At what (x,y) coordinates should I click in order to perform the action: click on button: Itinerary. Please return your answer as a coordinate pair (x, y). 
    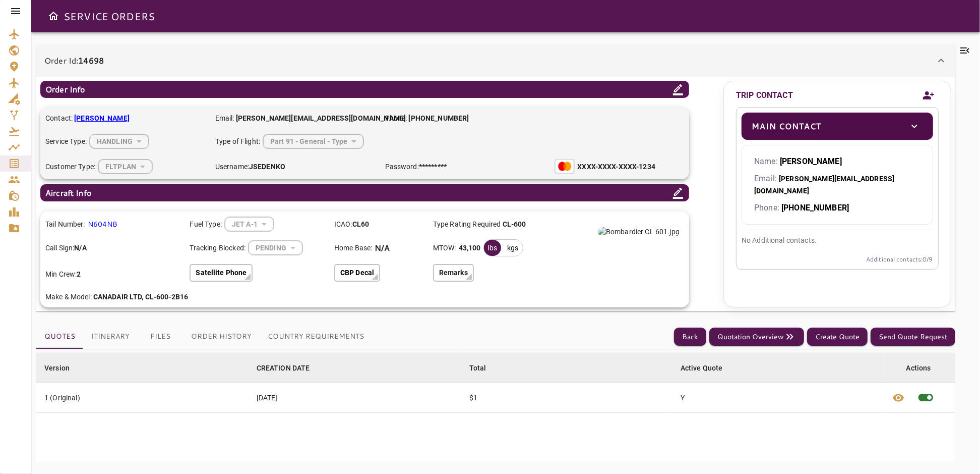
    Looking at the image, I should click on (110, 336).